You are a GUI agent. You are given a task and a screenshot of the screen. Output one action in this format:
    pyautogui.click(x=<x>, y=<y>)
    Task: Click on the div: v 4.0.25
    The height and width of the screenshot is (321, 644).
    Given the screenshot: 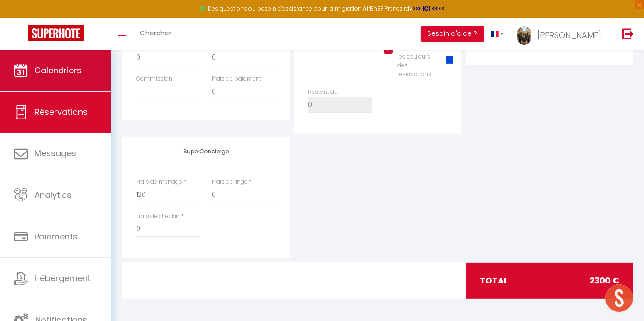 What is the action you would take?
    pyautogui.click(x=35, y=18)
    